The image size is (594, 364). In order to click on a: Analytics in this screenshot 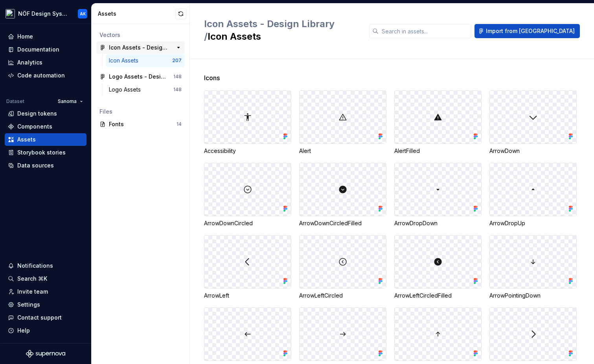, I will do `click(46, 63)`.